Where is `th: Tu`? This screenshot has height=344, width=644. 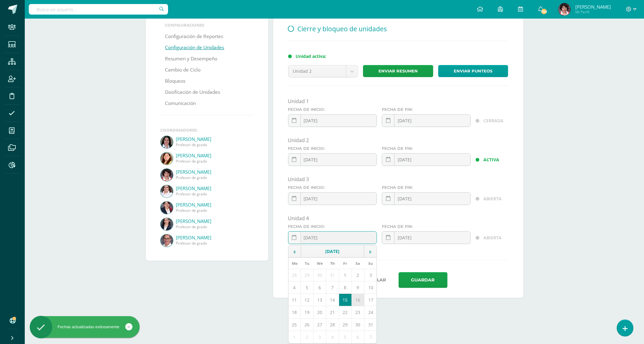
th: Tu is located at coordinates (307, 263).